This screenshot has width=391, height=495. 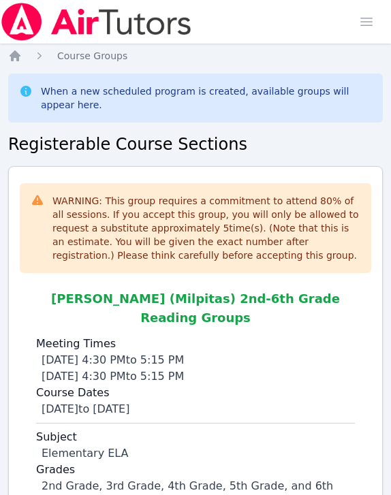 What do you see at coordinates (195, 56) in the screenshot?
I see `nav: Breadcrumb` at bounding box center [195, 56].